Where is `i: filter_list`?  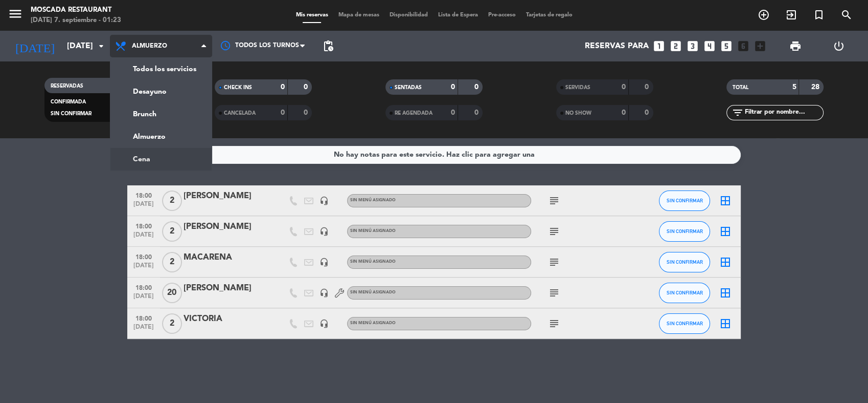
i: filter_list is located at coordinates (738, 113).